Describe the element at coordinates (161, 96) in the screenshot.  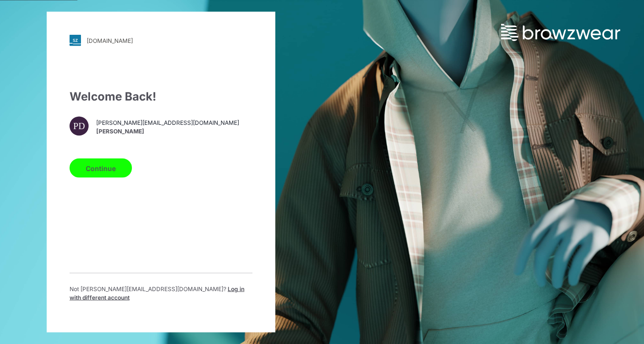
I see `div: Welcome Back!` at that location.